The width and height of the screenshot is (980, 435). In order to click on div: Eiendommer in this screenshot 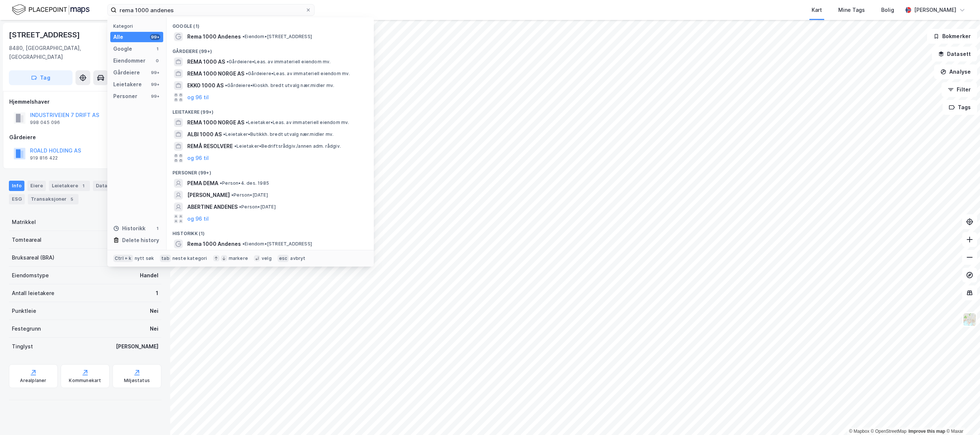, I will do `click(129, 60)`.